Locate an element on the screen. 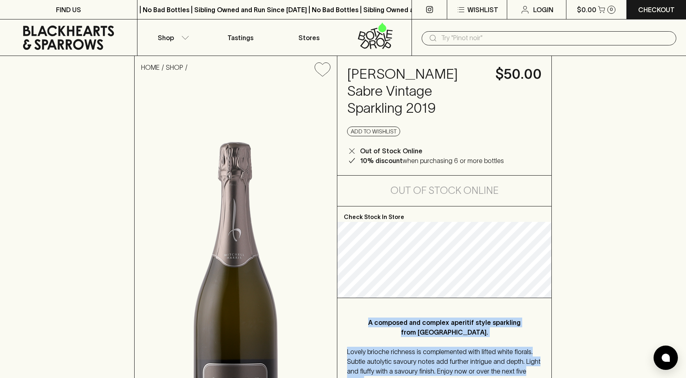  p: Checkout is located at coordinates (656, 10).